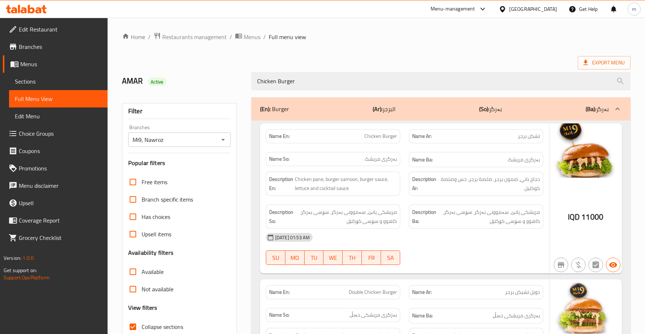 This screenshot has height=334, width=645. Describe the element at coordinates (60, 168) in the screenshot. I see `span: Promotions` at that location.